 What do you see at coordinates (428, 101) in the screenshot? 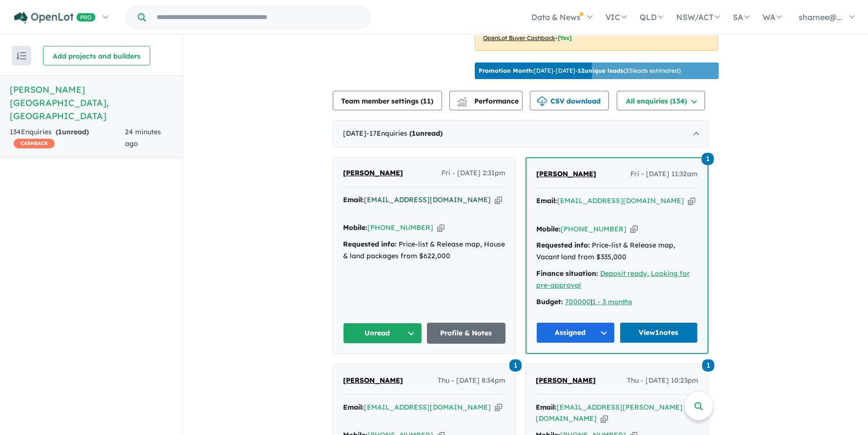
I see `span: 11` at bounding box center [428, 101].